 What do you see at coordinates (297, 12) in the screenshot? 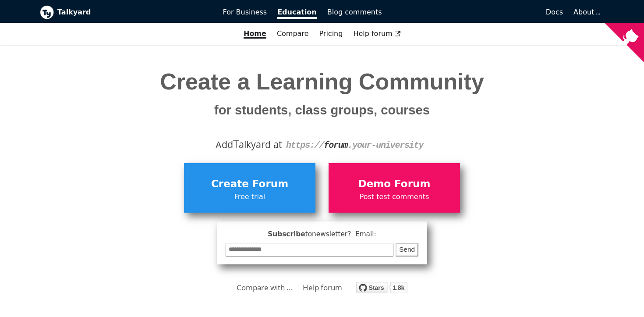
I see `a: Education` at bounding box center [297, 12].